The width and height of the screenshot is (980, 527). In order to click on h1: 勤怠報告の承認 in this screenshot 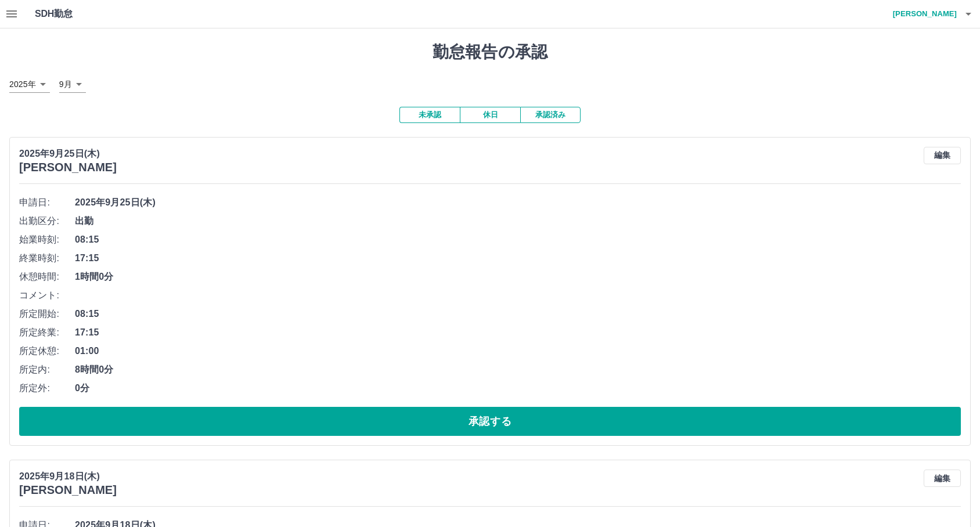, I will do `click(490, 52)`.